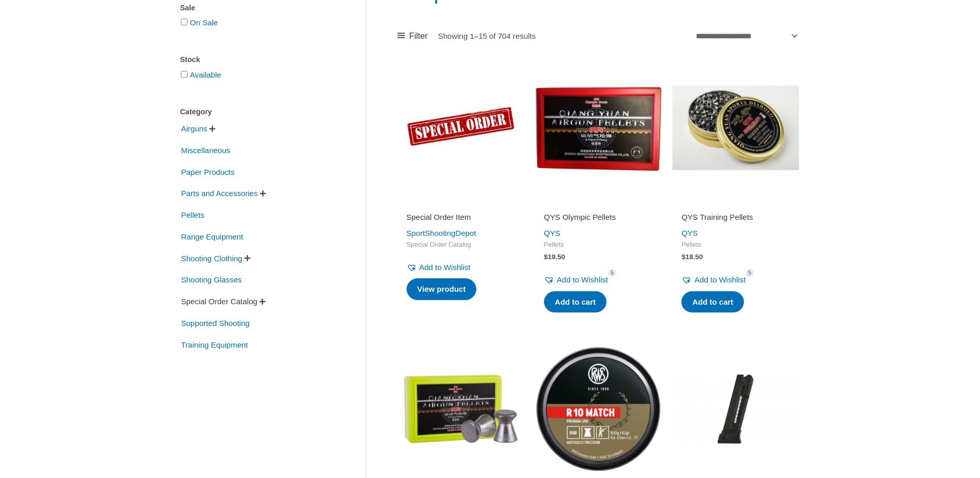 This screenshot has height=478, width=980. I want to click on select: Shop order, so click(747, 35).